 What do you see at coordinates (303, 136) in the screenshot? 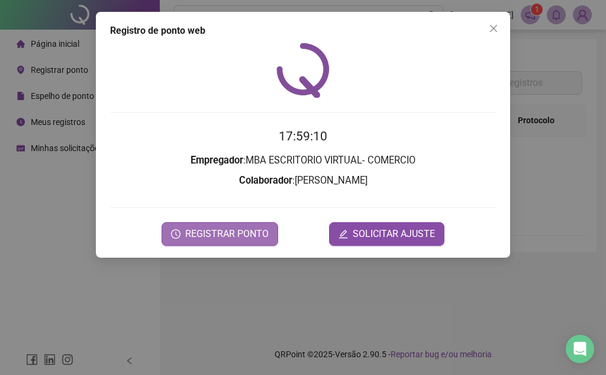
I see `time: 17:59:10` at bounding box center [303, 136].